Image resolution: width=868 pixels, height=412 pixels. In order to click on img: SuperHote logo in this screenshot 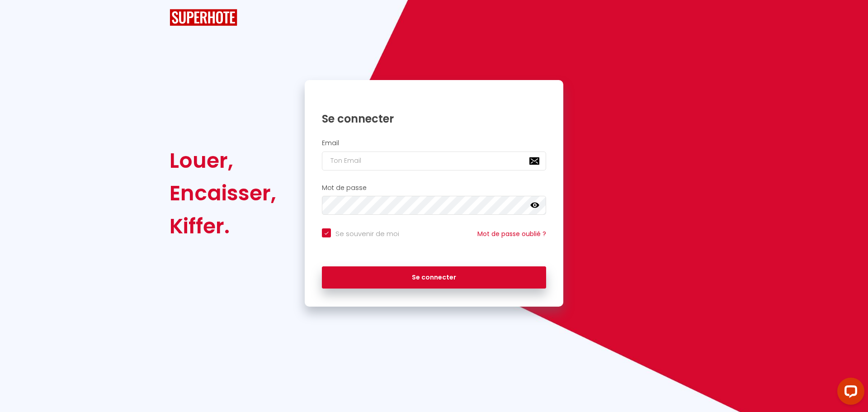, I will do `click(204, 18)`.